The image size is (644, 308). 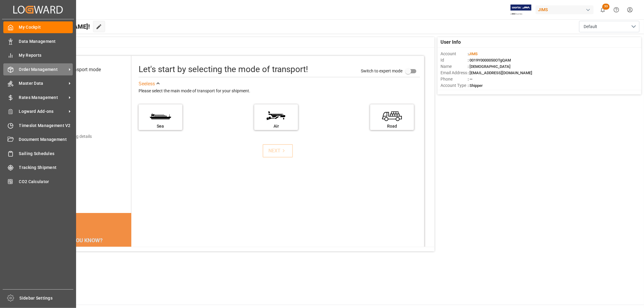 What do you see at coordinates (278, 151) in the screenshot?
I see `button: NEXT` at bounding box center [278, 151].